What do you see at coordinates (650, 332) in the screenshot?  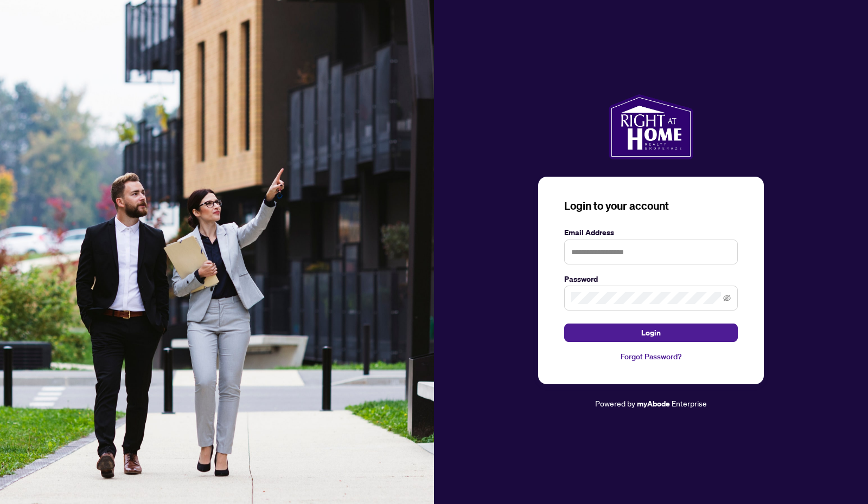 I see `span: Login` at bounding box center [650, 332].